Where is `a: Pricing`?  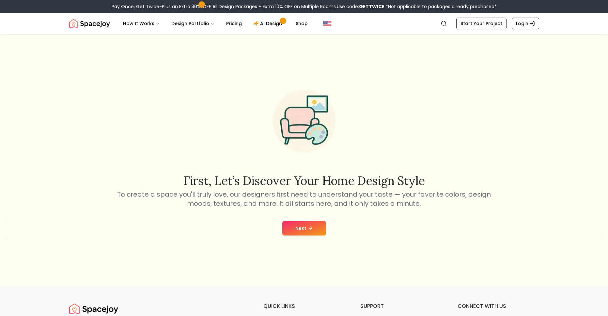 a: Pricing is located at coordinates (234, 24).